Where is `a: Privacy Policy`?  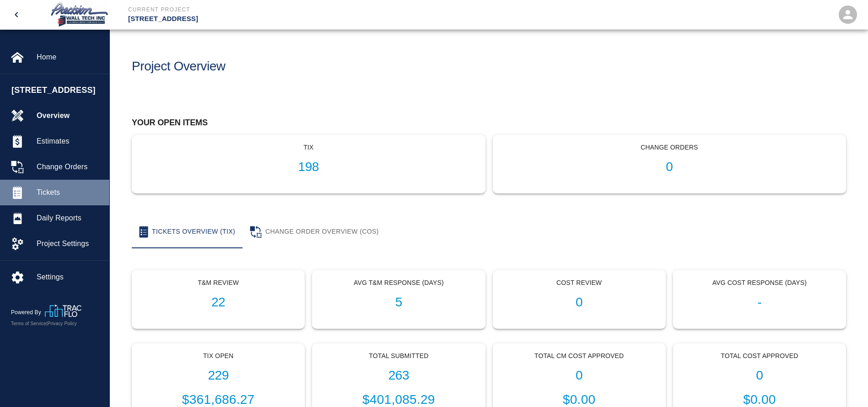 a: Privacy Policy is located at coordinates (62, 323).